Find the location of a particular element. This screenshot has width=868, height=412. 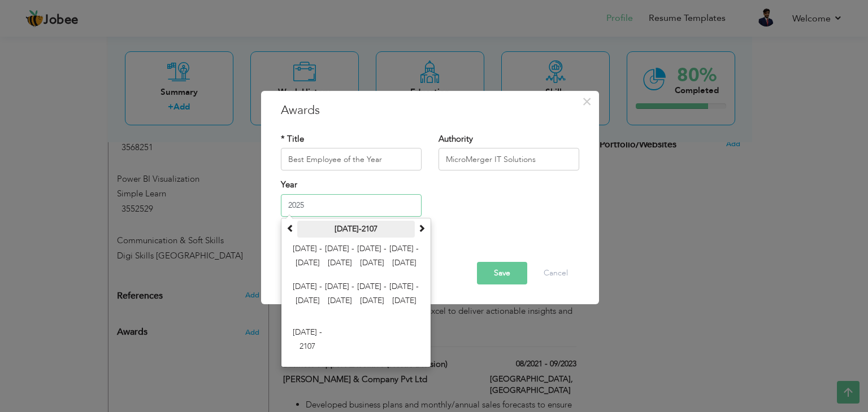

button: Cancel is located at coordinates (556, 273).